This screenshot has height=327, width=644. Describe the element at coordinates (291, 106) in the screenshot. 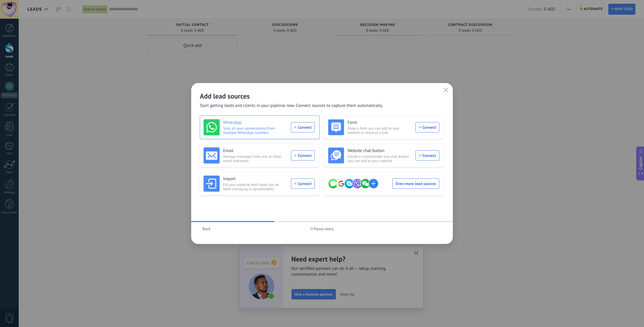

I see `span: Start getting leads and clients in your pipeline now. Connect sources to capture them automatically.` at that location.